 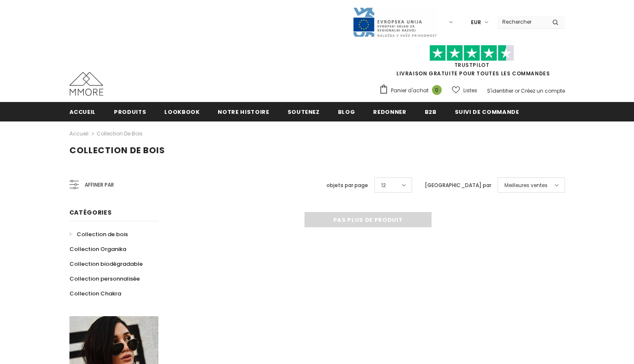 What do you see at coordinates (130, 112) in the screenshot?
I see `span: Produits` at bounding box center [130, 112].